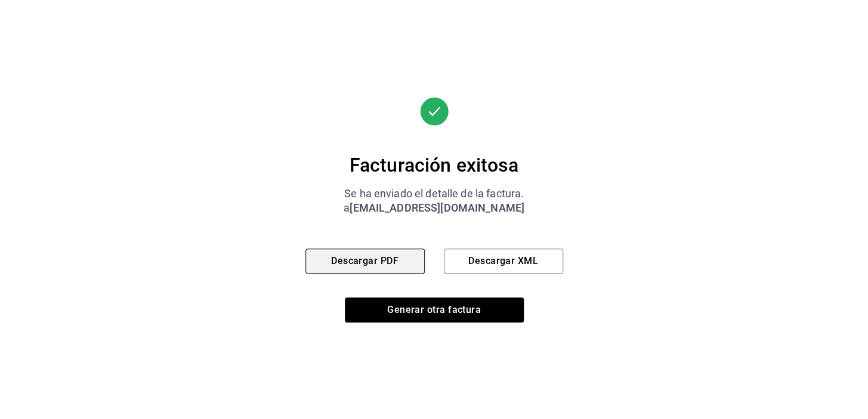 The image size is (868, 419). I want to click on button: Descargar XML, so click(504, 261).